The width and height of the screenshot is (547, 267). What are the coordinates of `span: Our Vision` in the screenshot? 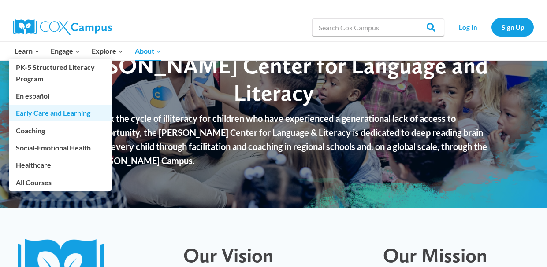 It's located at (228, 256).